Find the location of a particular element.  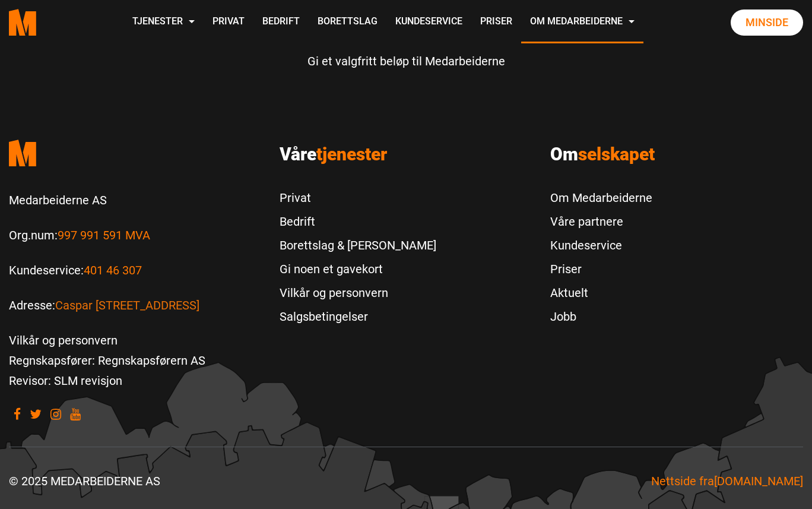

a: Call us to 401 46 307 is located at coordinates (112, 270).